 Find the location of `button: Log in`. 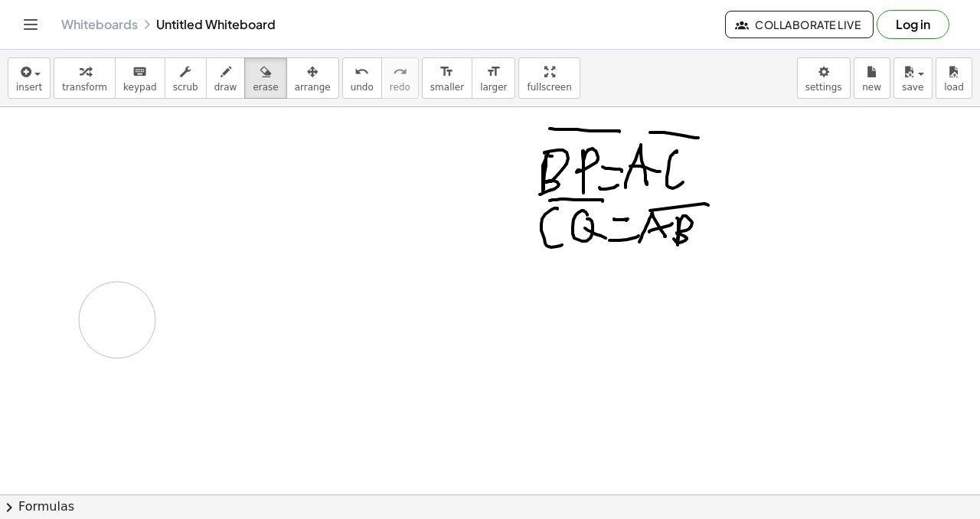

button: Log in is located at coordinates (912, 24).